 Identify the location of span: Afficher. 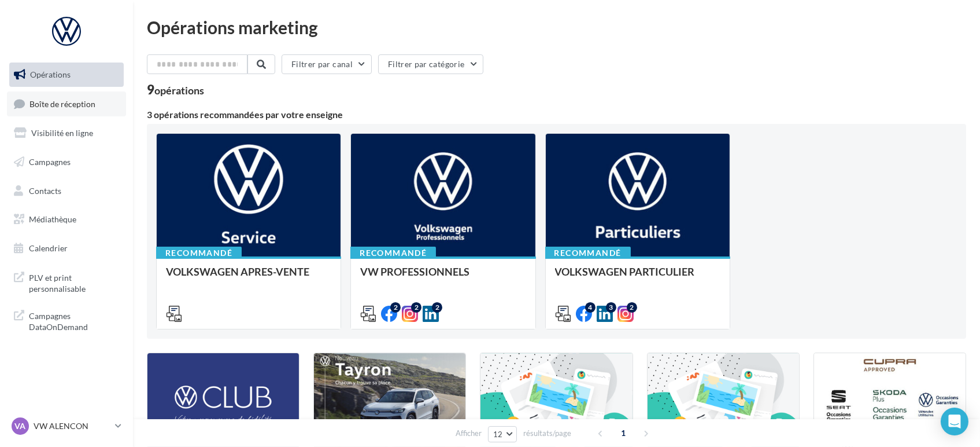
(468, 433).